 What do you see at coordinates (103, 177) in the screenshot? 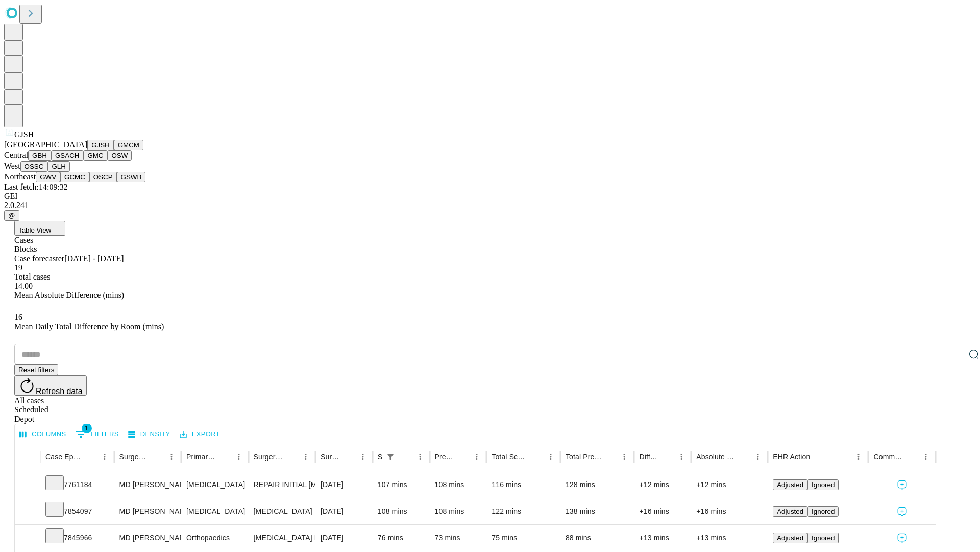
I see `button: OSCP` at bounding box center [103, 177].